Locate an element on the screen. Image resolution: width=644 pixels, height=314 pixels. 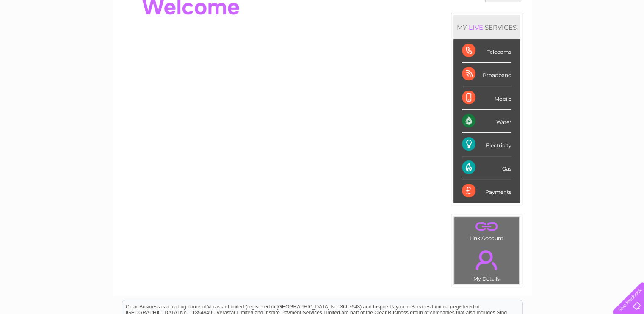
div: MY SERVICES is located at coordinates (486, 27).